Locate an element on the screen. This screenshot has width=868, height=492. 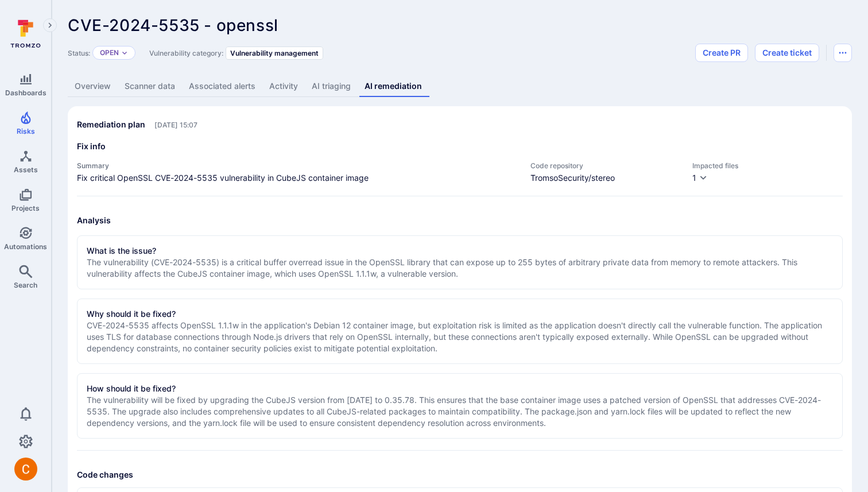
span: Code repository is located at coordinates (606, 166).